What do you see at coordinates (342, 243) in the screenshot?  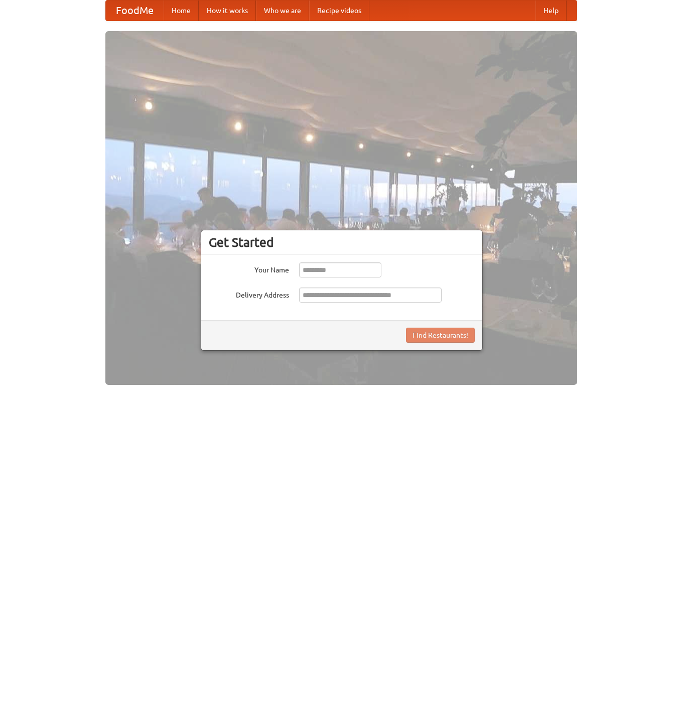 I see `h3: Get Started` at bounding box center [342, 243].